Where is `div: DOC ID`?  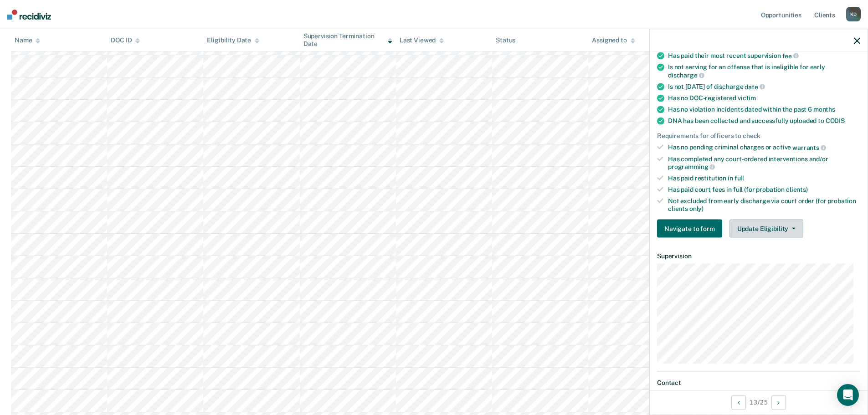 div: DOC ID is located at coordinates (125, 40).